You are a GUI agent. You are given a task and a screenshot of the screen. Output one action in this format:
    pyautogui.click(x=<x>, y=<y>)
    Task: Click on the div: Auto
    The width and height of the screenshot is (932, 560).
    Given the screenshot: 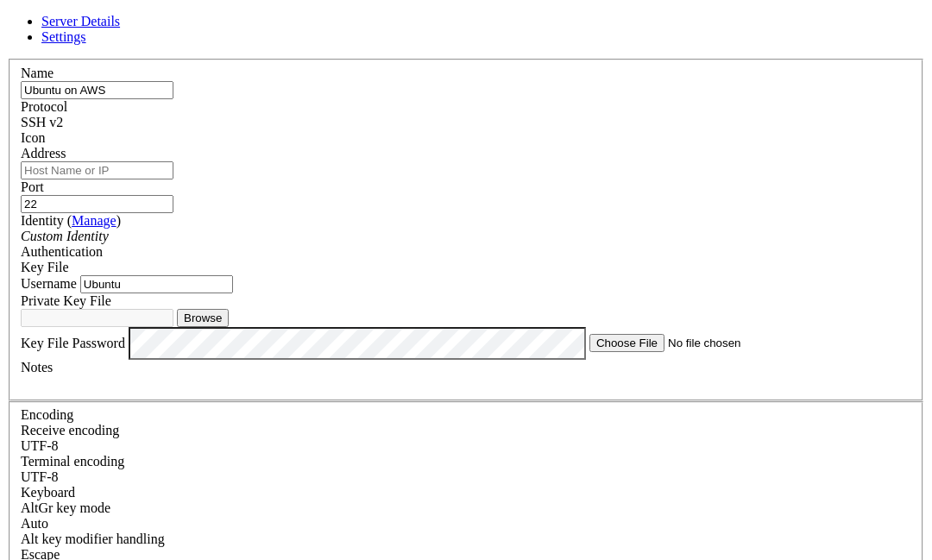 What is the action you would take?
    pyautogui.click(x=466, y=523)
    